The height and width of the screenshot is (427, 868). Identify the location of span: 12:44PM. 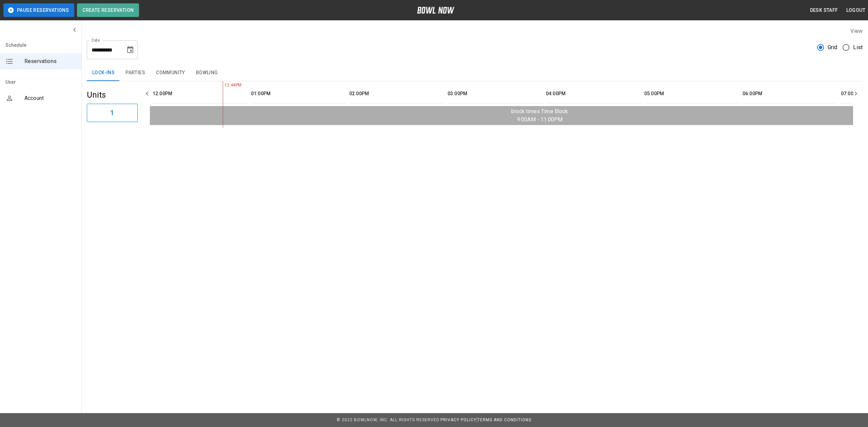
(223, 85).